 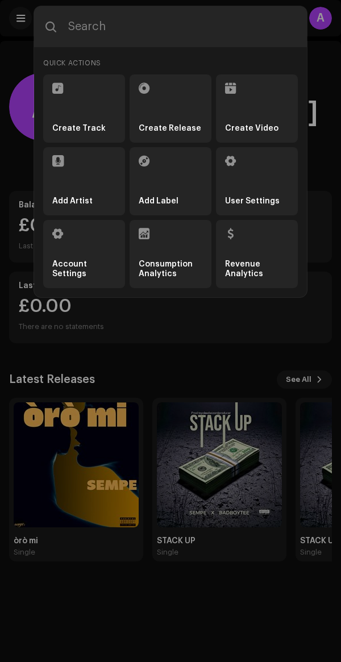 I want to click on strong: Create Track, so click(x=79, y=128).